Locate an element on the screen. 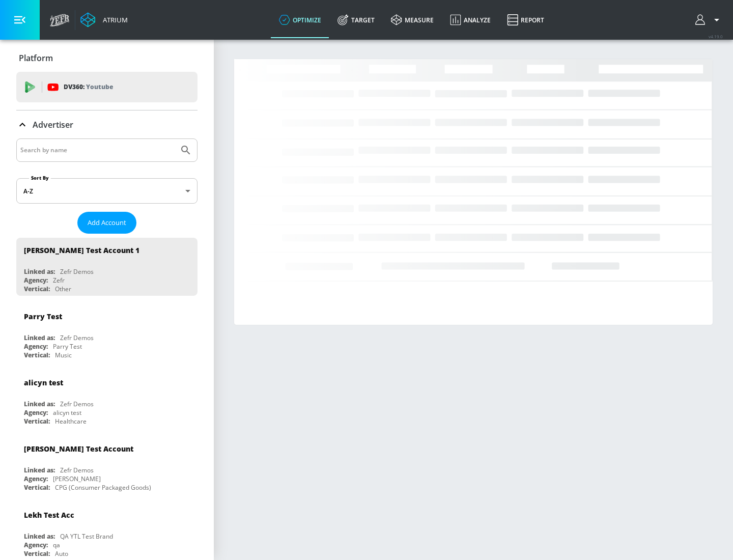 Image resolution: width=733 pixels, height=560 pixels. div: Healthcare is located at coordinates (71, 421).